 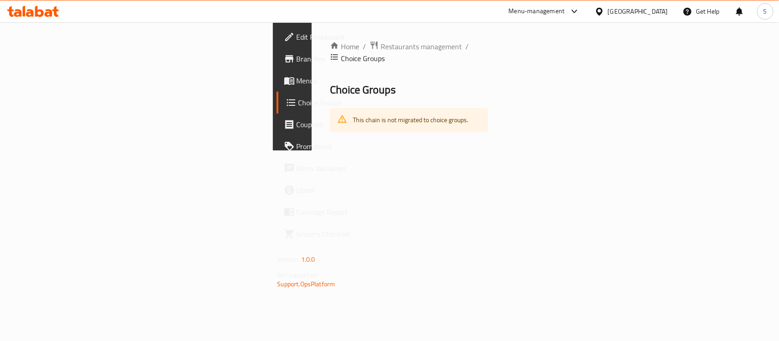 I want to click on a: Edit Restaurant, so click(x=340, y=37).